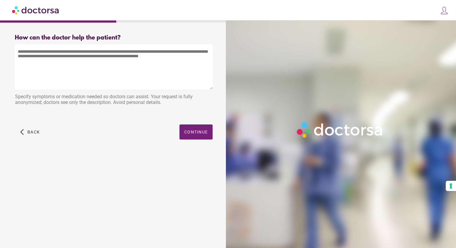 The width and height of the screenshot is (456, 248). I want to click on button: Continue, so click(196, 132).